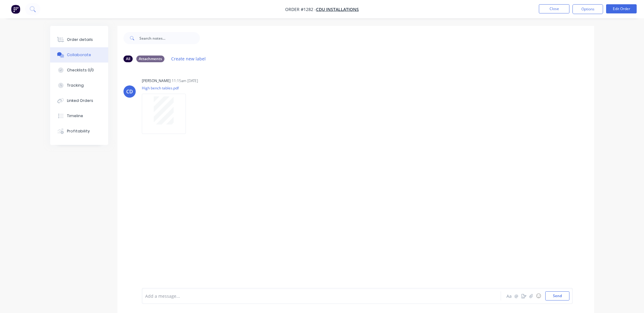 The width and height of the screenshot is (644, 313). Describe the element at coordinates (79, 85) in the screenshot. I see `button: Tracking` at that location.